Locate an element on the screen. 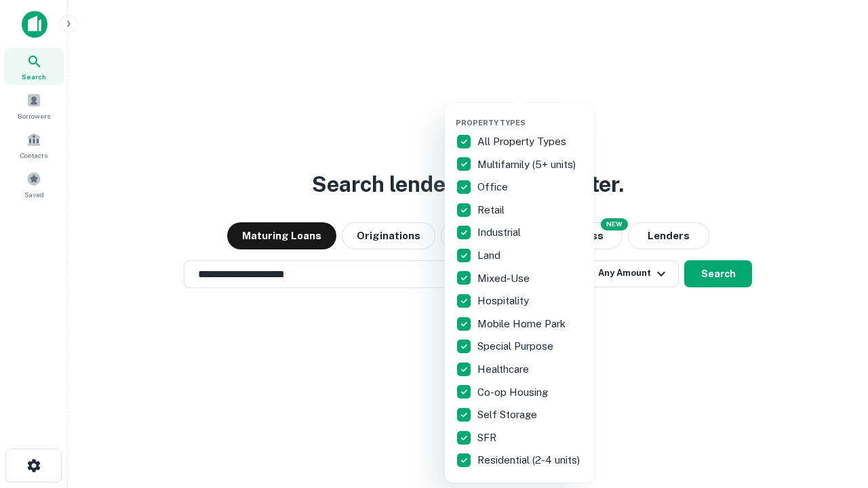  p: Mixed-Use is located at coordinates (505, 279).